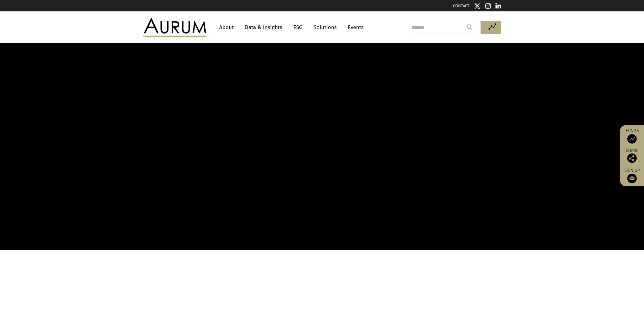 The width and height of the screenshot is (644, 311). What do you see at coordinates (227, 27) in the screenshot?
I see `a: About` at bounding box center [227, 27].